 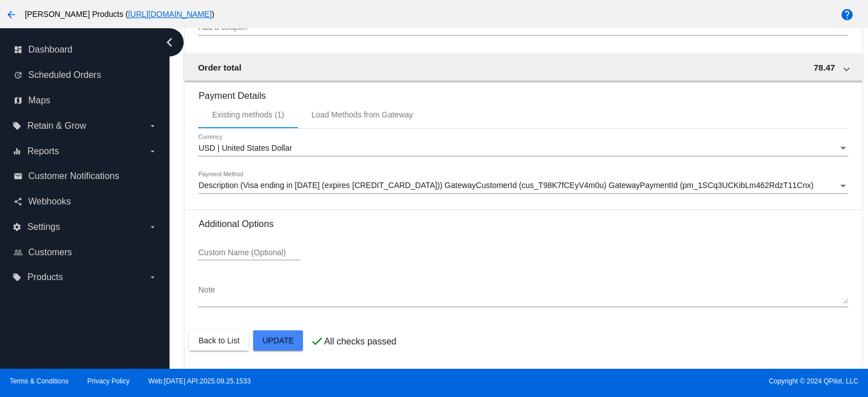 What do you see at coordinates (85, 75) in the screenshot?
I see `a: update Scheduled Orders` at bounding box center [85, 75].